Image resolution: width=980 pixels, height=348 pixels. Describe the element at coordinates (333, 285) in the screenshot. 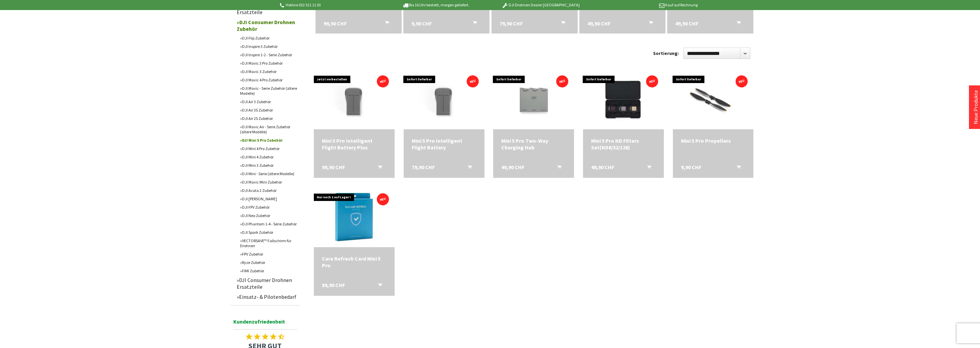

I see `span: 89,90 CHF` at that location.